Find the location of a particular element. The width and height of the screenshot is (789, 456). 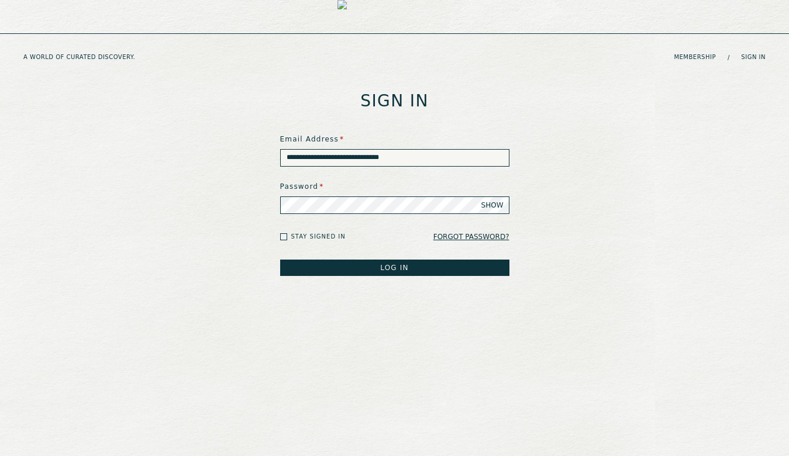

a: Forgot Password? is located at coordinates (471, 237).